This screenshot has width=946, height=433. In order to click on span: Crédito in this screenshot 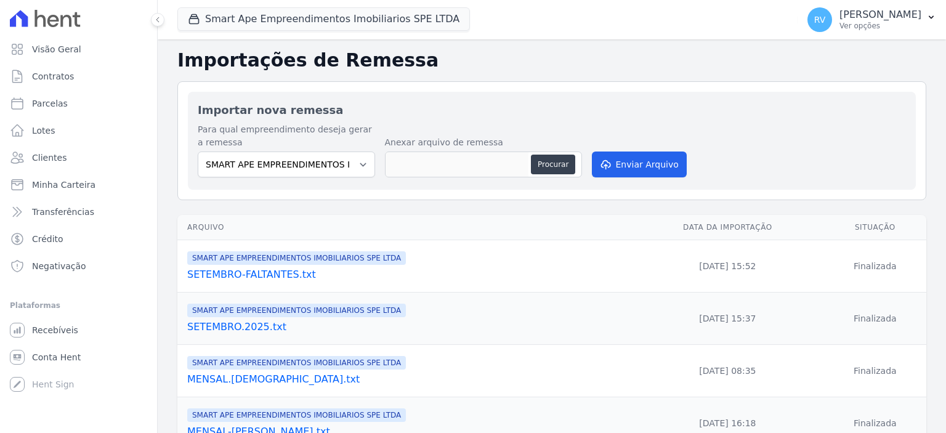, I will do `click(47, 239)`.